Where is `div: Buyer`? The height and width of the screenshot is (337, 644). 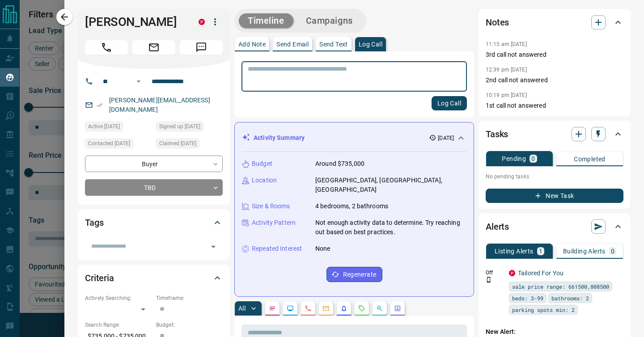
div: Buyer is located at coordinates (154, 163).